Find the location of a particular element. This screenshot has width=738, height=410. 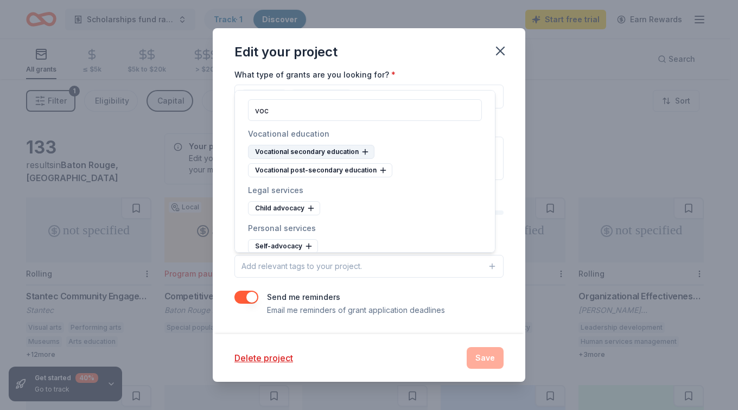

div: Vocational post-secondary education is located at coordinates (320, 170).